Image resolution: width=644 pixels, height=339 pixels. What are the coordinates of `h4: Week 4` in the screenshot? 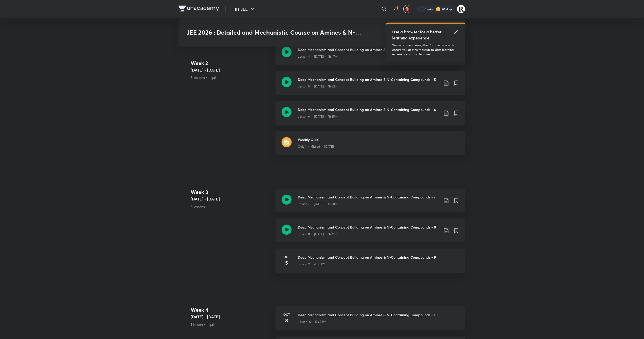 It's located at (231, 310).